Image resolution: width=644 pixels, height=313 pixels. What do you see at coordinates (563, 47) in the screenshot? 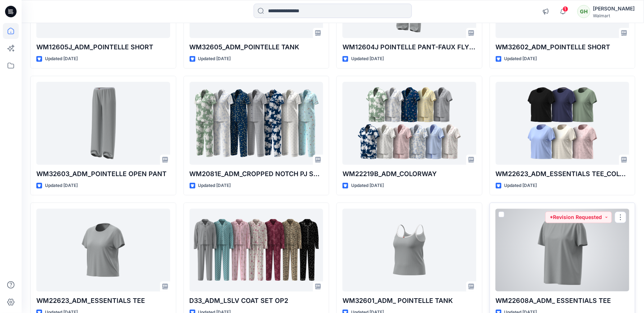
I see `p: WM32602_ADM_POINTELLE SHORT` at bounding box center [563, 47].